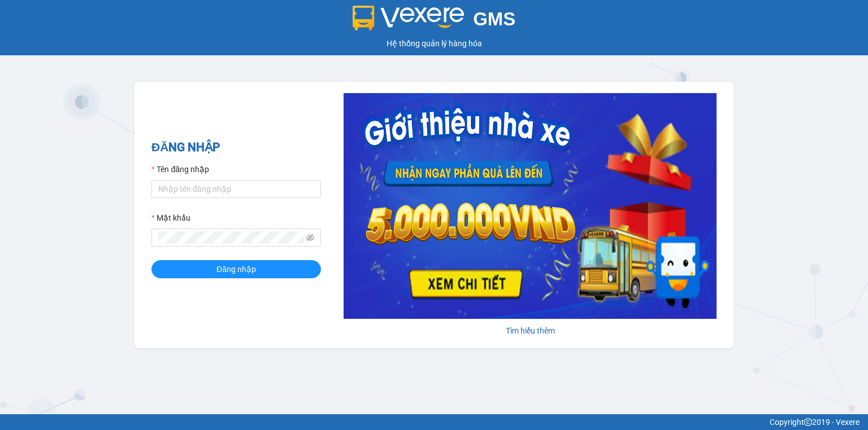 This screenshot has width=868, height=430. What do you see at coordinates (808, 423) in the screenshot?
I see `span: copyright` at bounding box center [808, 423].